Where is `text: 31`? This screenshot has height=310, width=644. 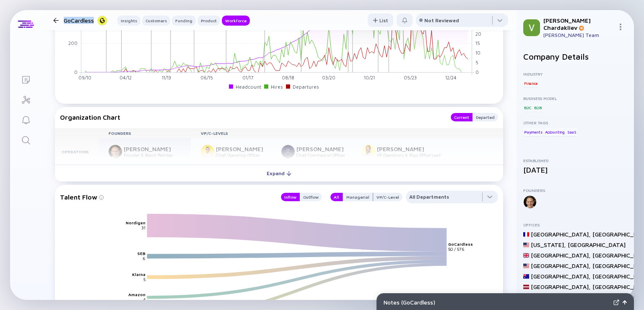 text: 31 is located at coordinates (143, 228).